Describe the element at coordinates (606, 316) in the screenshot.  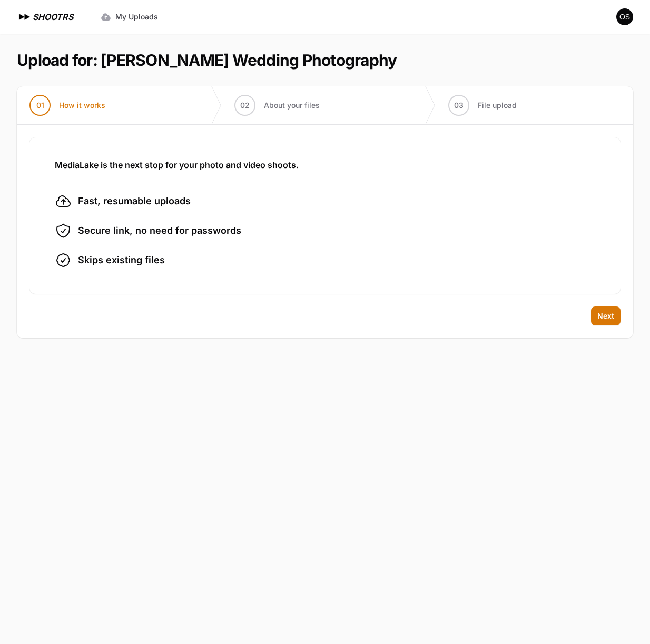
I see `span: Next` at that location.